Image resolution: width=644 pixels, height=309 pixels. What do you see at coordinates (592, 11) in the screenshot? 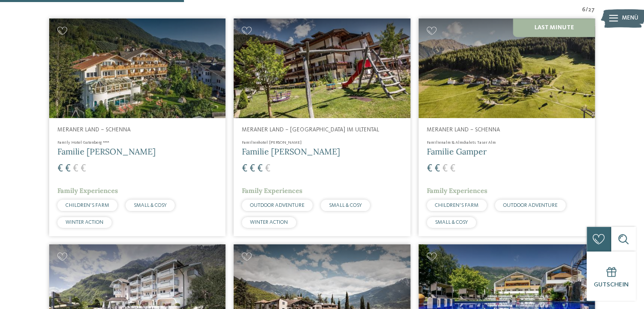
I see `span: 27` at bounding box center [592, 11].